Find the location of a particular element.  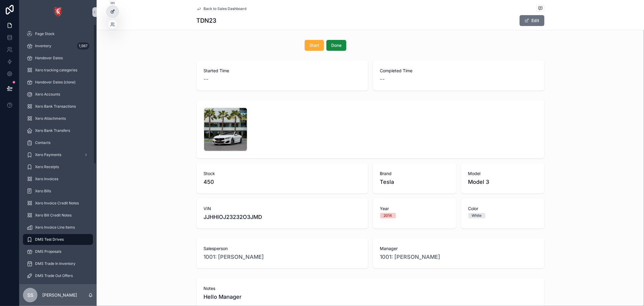

span: Xero Invoice Line Items is located at coordinates (55, 227).